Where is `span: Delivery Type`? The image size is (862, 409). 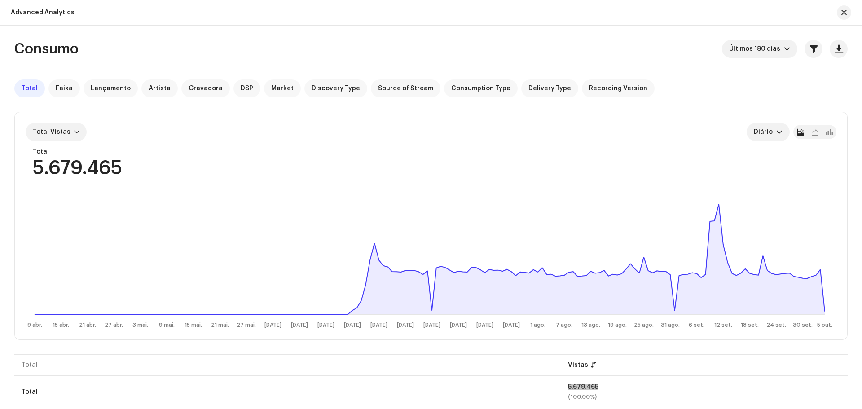
span: Delivery Type is located at coordinates (549, 88).